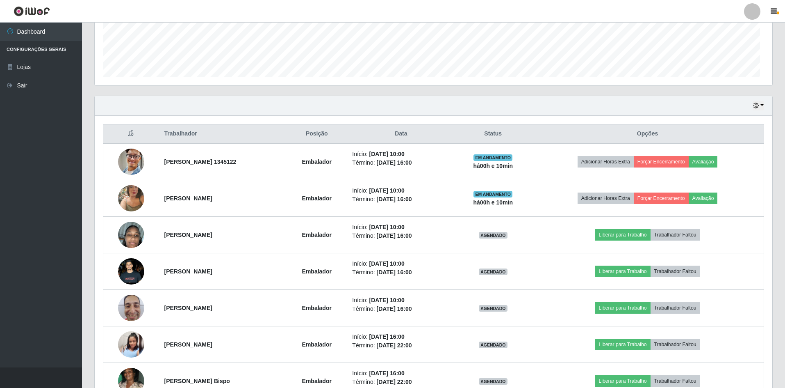  What do you see at coordinates (317, 134) in the screenshot?
I see `th: Posição` at bounding box center [317, 134].